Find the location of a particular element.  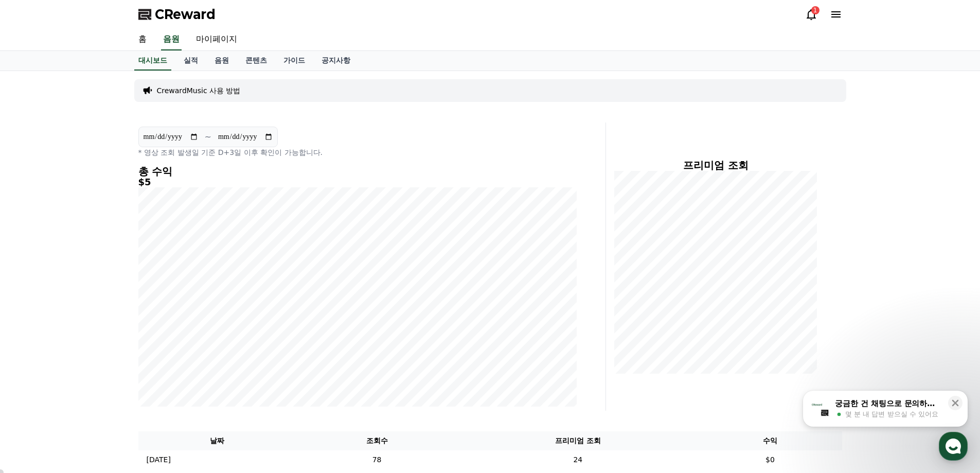

a: 마이페이지 is located at coordinates (217, 40).